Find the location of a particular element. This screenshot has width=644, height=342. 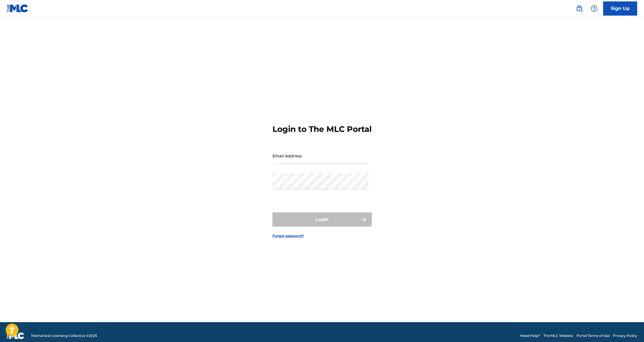

a: Privacy Policy is located at coordinates (625, 336).